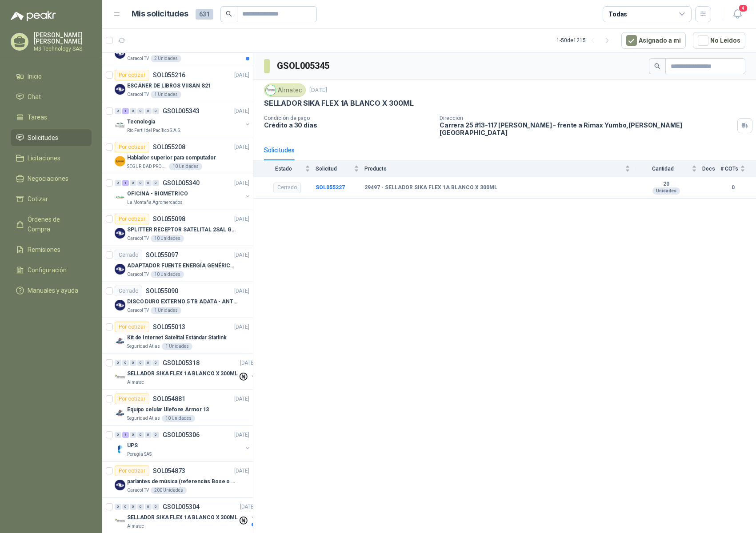  I want to click on a: Configuración, so click(51, 270).